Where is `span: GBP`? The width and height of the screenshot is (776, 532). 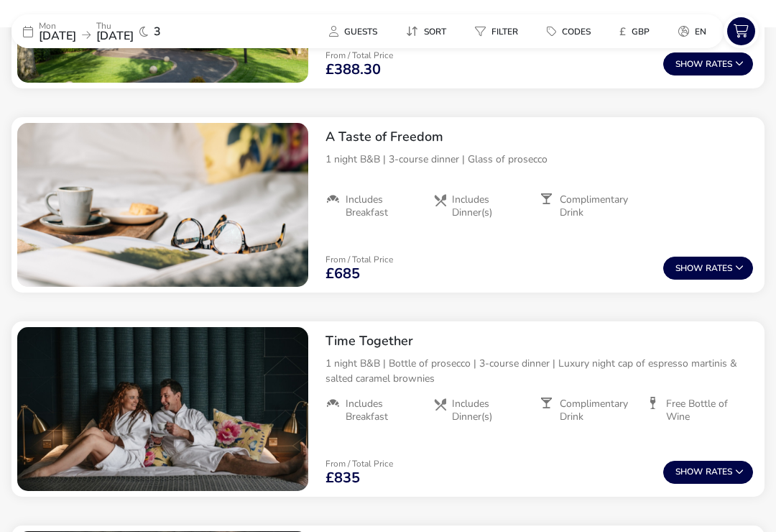 span: GBP is located at coordinates (640, 31).